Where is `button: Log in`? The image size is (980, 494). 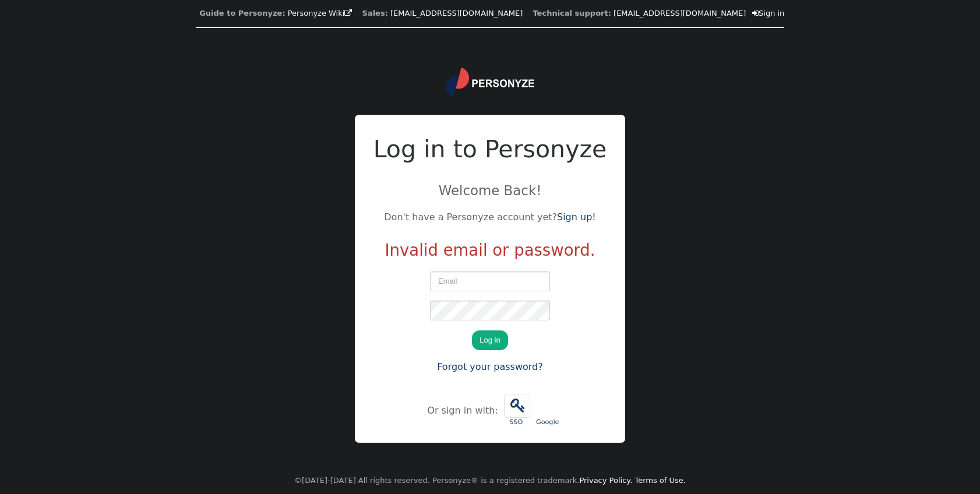
button: Log in is located at coordinates (489, 340).